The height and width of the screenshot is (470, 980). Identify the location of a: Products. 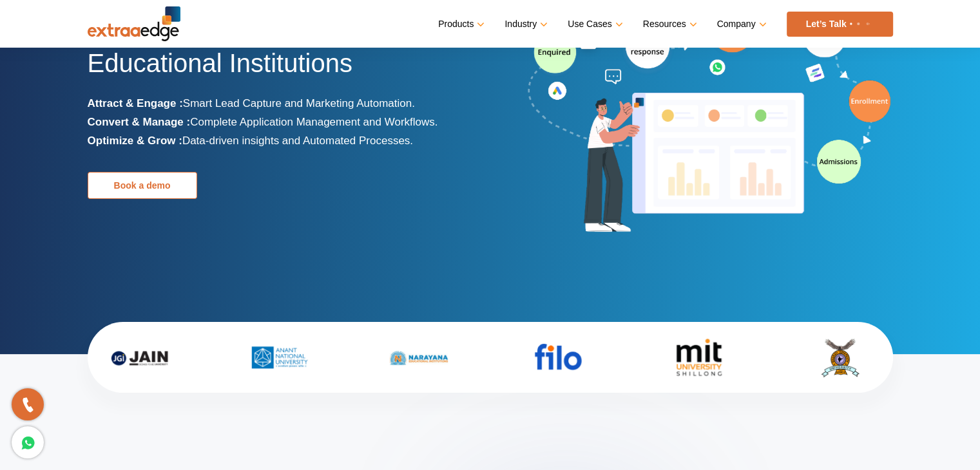
(460, 24).